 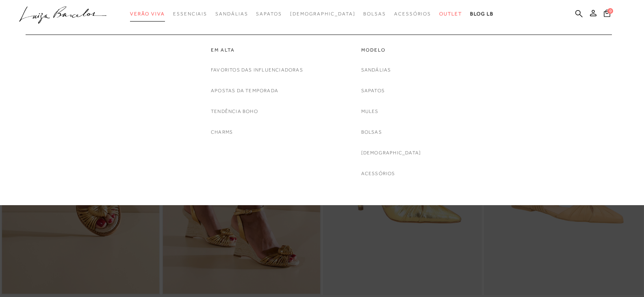 What do you see at coordinates (231, 14) in the screenshot?
I see `span: Sandálias` at bounding box center [231, 14].